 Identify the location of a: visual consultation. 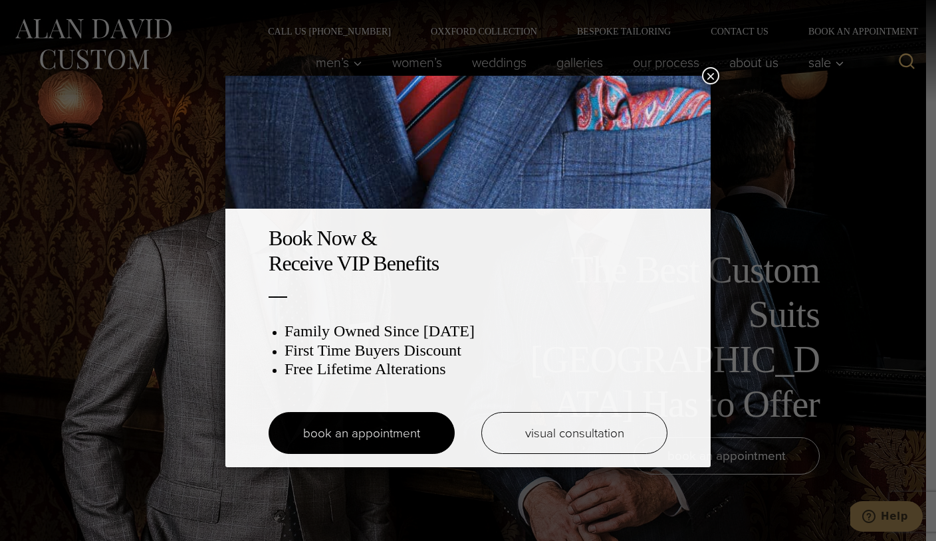
(574, 433).